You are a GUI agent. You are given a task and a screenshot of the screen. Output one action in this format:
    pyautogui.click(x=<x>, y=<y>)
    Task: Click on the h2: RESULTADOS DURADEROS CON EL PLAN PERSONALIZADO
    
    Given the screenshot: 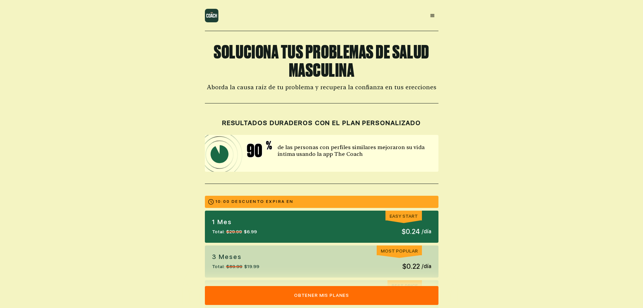 What is the action you would take?
    pyautogui.click(x=322, y=123)
    